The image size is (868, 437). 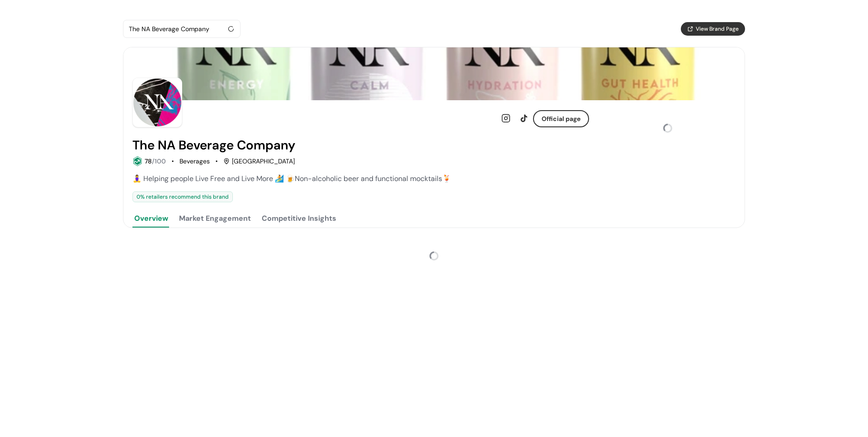 What do you see at coordinates (159, 162) in the screenshot?
I see `span: /100` at bounding box center [159, 162].